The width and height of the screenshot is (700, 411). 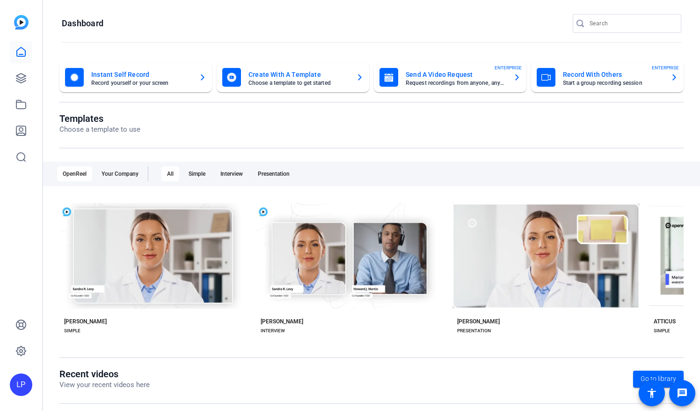 I want to click on p: Choose a template to use, so click(x=100, y=129).